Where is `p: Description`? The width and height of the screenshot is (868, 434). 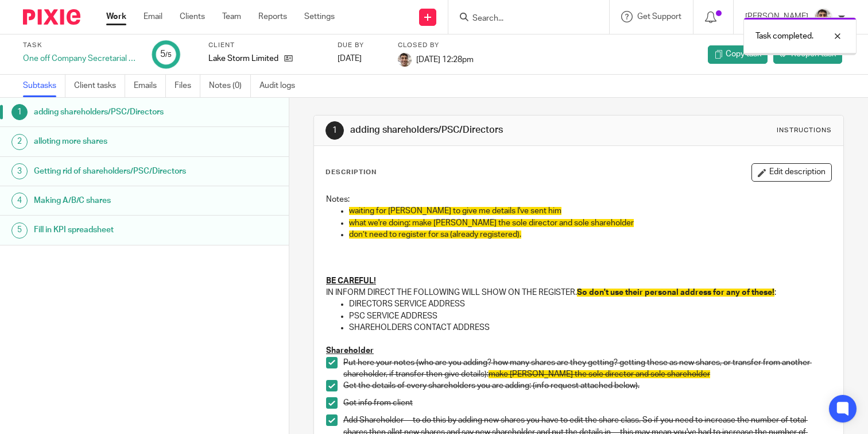
p: Description is located at coordinates (351, 172).